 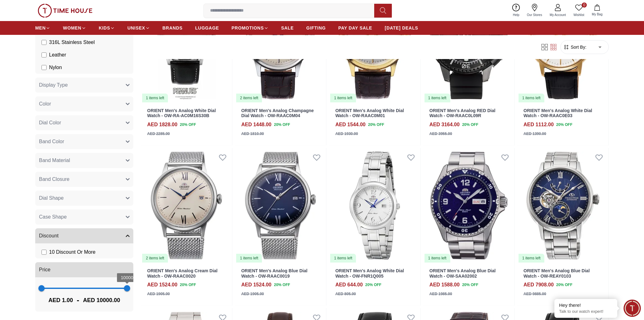 I want to click on span: Wishlist, so click(x=579, y=15).